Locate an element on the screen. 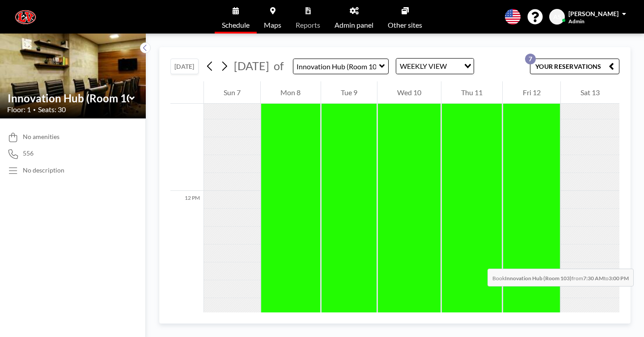  span: Floor: 1 is located at coordinates (19, 109).